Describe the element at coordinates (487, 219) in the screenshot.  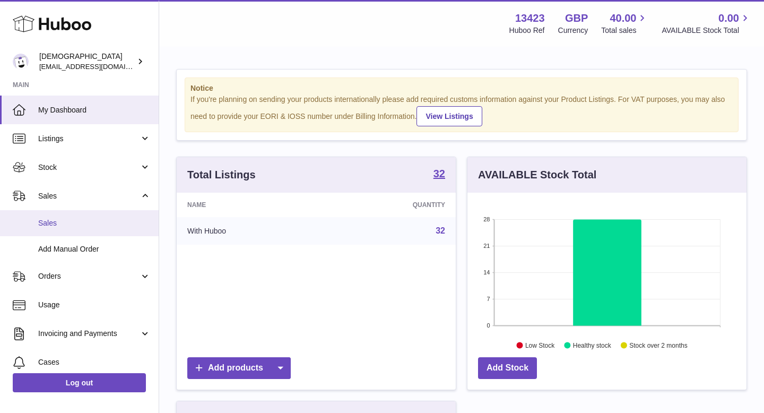
I see `text: 28` at that location.